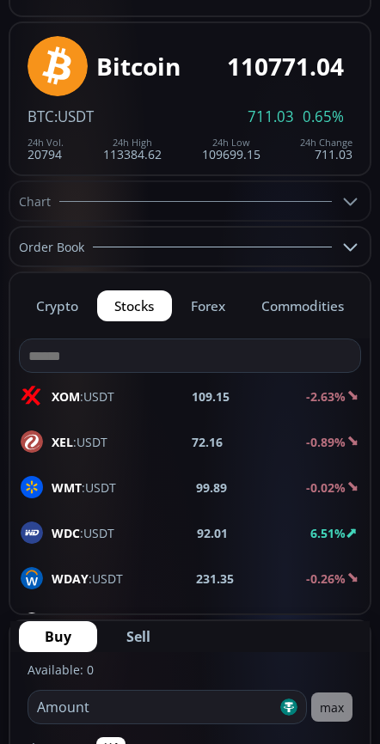 The height and width of the screenshot is (744, 380). What do you see at coordinates (326, 442) in the screenshot?
I see `b: -0.89%` at bounding box center [326, 442].